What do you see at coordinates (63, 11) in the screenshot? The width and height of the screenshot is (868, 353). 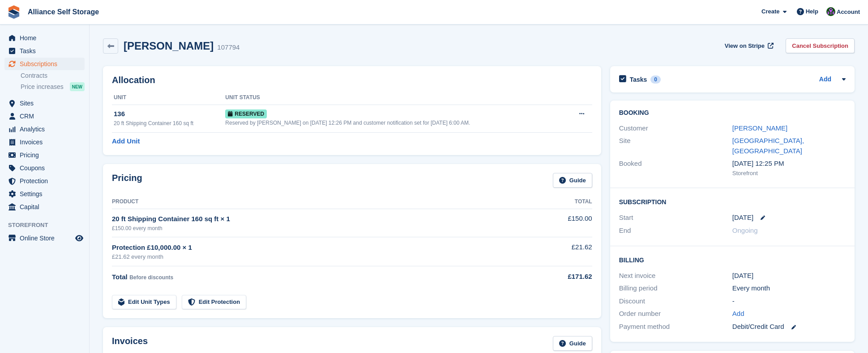 I see `a: Alliance Self Storage` at bounding box center [63, 11].